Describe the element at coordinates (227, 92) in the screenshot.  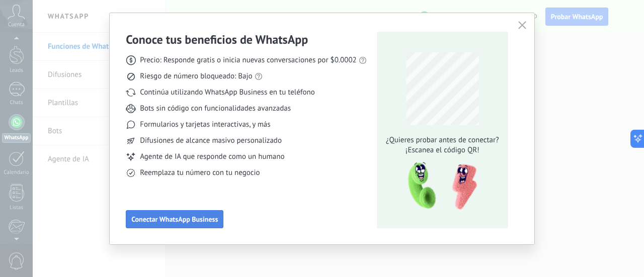
I see `span: Continúa utilizando WhatsApp Business en tu teléfono` at that location.